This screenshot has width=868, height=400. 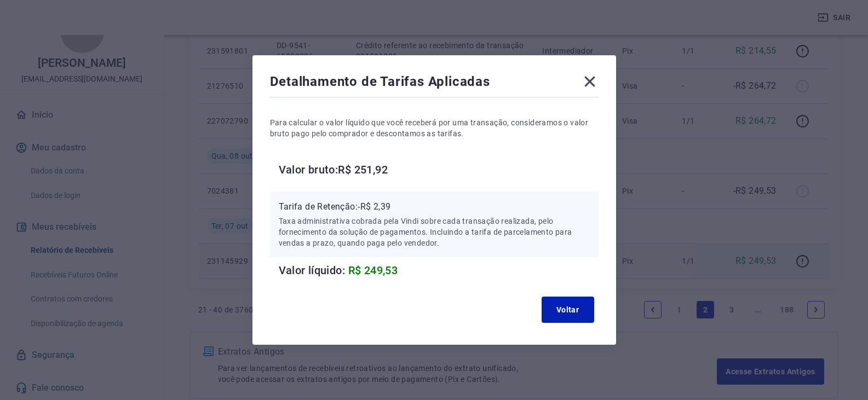 I want to click on p: Para calcular o valor líquido que você receberá por uma transação, consideramos o valor bruto pag..., so click(x=434, y=128).